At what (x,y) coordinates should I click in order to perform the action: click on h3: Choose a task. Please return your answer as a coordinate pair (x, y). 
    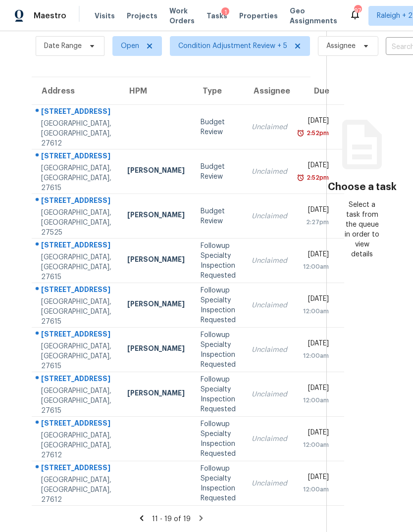
    Looking at the image, I should click on (362, 187).